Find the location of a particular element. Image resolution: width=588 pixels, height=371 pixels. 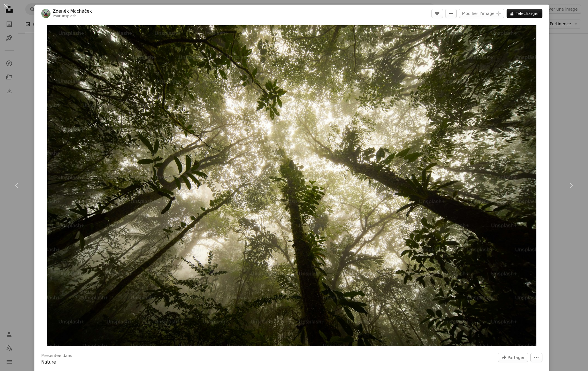

h3: Présentée dans is located at coordinates (57, 356).